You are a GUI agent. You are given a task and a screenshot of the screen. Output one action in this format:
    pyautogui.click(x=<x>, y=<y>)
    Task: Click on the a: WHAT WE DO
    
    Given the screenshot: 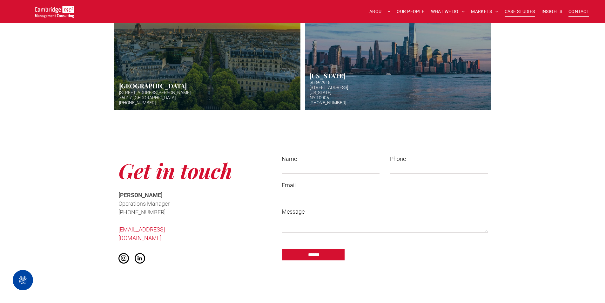 What is the action you would take?
    pyautogui.click(x=448, y=11)
    